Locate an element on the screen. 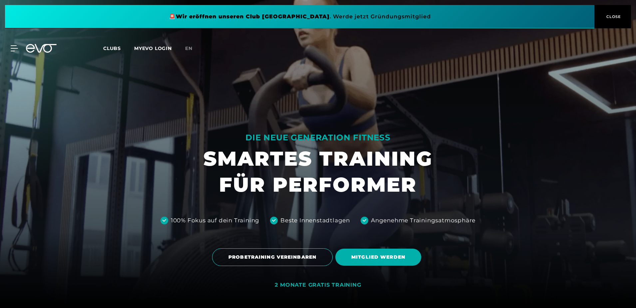 The height and width of the screenshot is (308, 636). a: MYEVO LOGIN is located at coordinates (153, 48).